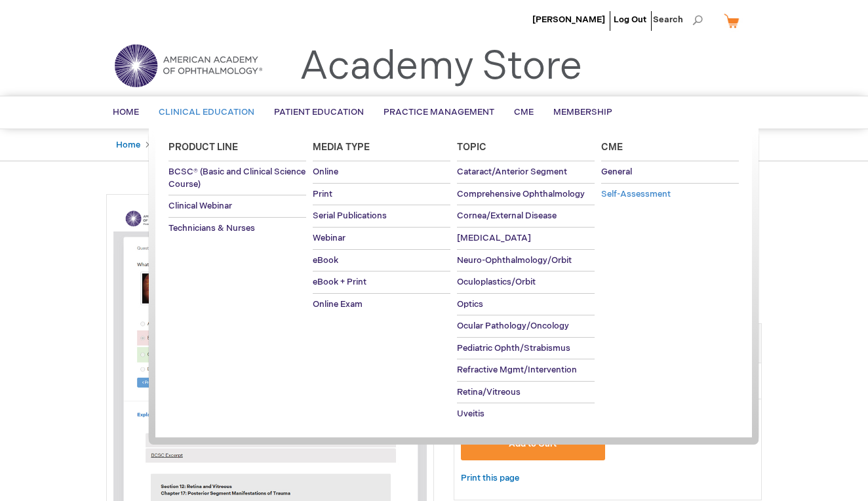 This screenshot has height=501, width=868. Describe the element at coordinates (329, 238) in the screenshot. I see `span: Webinar` at that location.